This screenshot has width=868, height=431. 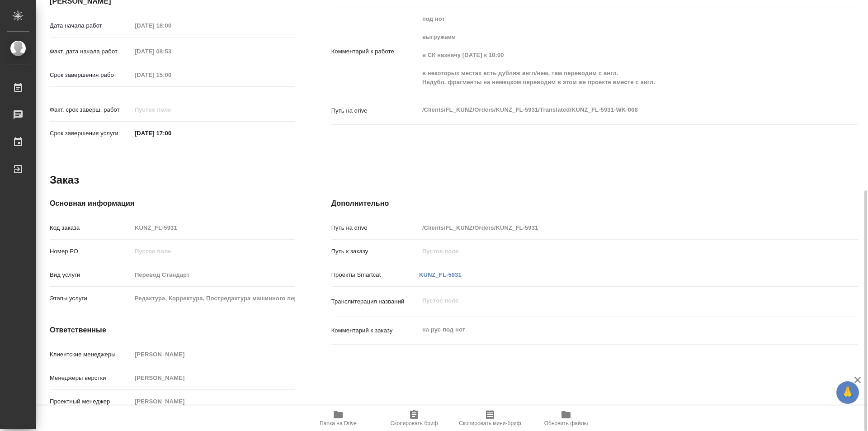 I want to click on span: Папка на Drive, so click(x=338, y=424).